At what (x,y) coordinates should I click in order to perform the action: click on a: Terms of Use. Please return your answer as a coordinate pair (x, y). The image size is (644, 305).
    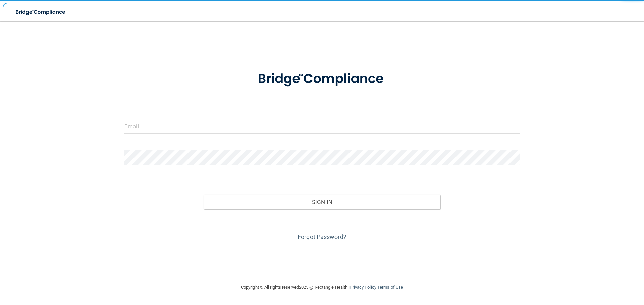
    Looking at the image, I should click on (390, 287).